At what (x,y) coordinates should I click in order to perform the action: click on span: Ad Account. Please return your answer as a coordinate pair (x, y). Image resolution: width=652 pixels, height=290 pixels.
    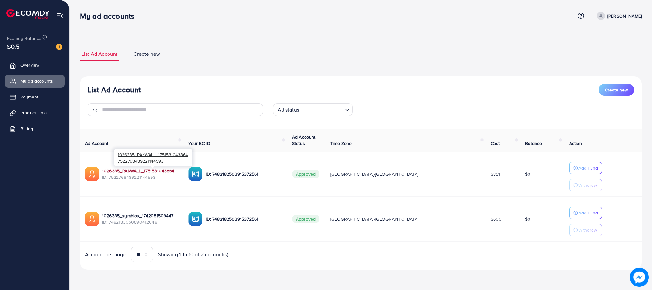
    Looking at the image, I should click on (97, 143).